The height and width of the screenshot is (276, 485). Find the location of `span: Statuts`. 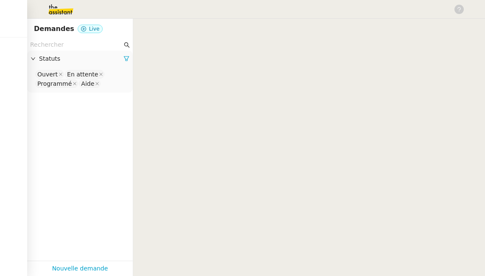

span: Statuts is located at coordinates (81, 59).